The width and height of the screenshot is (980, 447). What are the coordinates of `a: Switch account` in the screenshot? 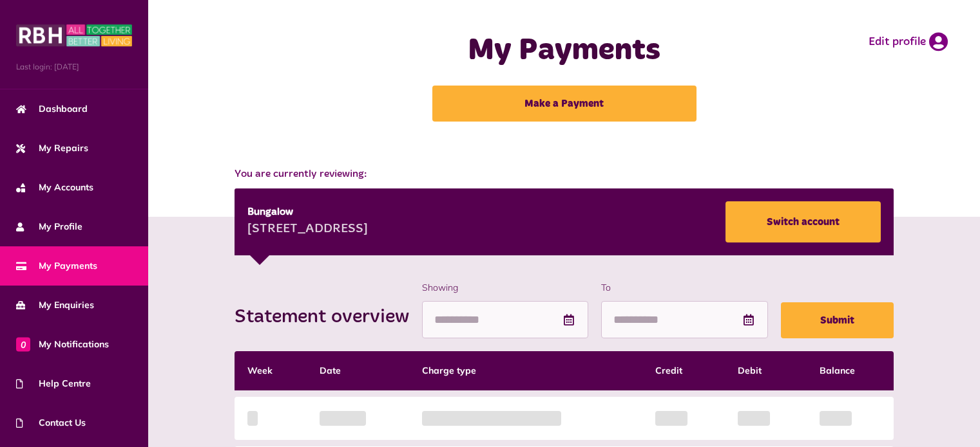 It's located at (802, 222).